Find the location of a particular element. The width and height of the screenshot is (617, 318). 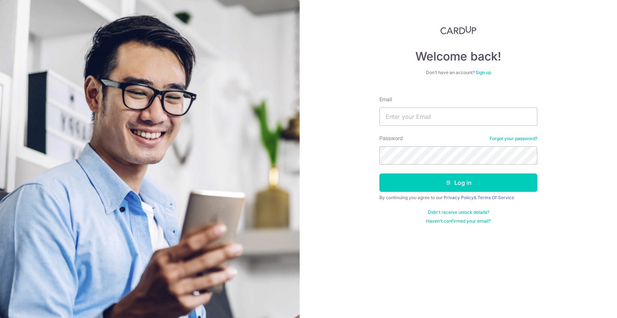

a: Haven't confirmed your email? is located at coordinates (458, 221).